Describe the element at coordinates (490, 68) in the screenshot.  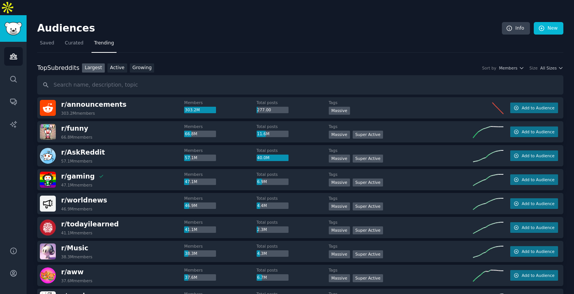
I see `div: Sort by` at that location.